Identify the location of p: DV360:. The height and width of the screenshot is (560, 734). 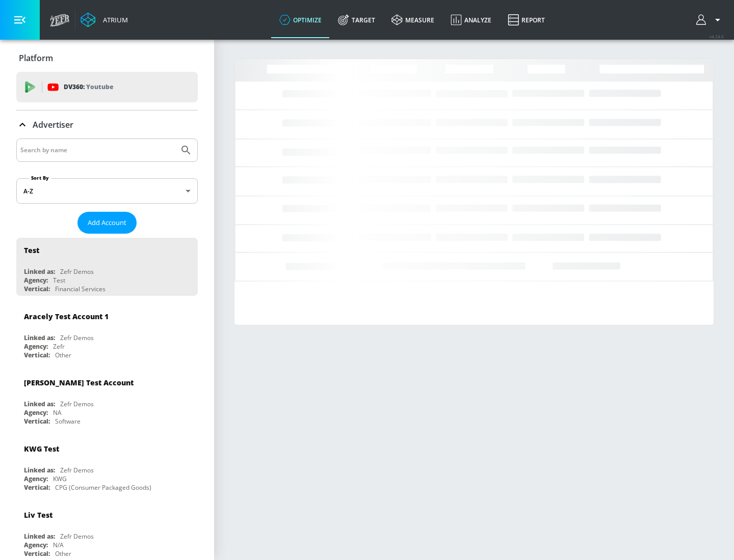
(88, 87).